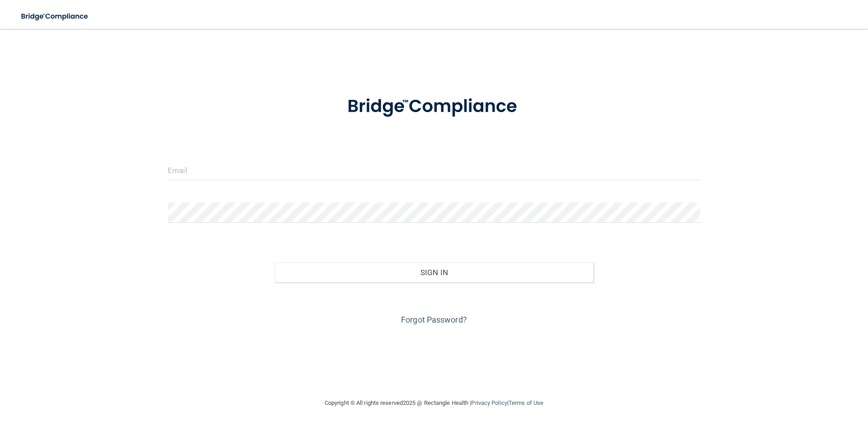  Describe the element at coordinates (434, 272) in the screenshot. I see `button: Sign In` at that location.